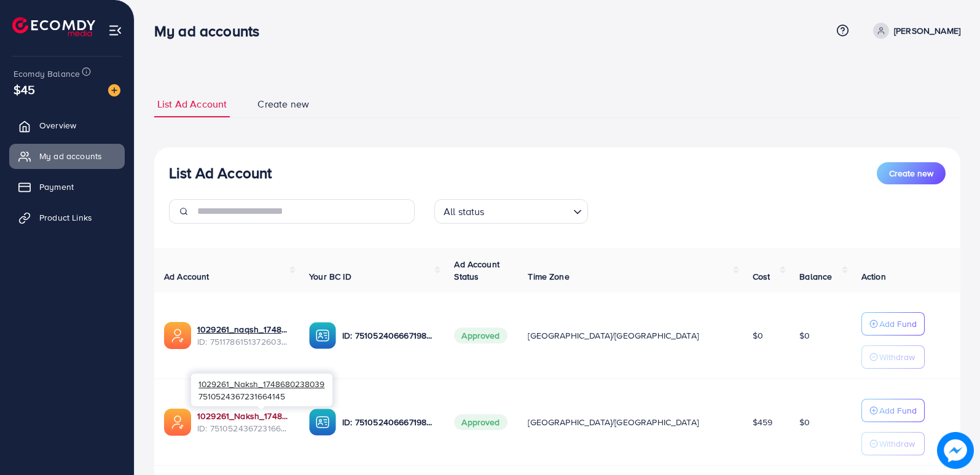 This screenshot has width=980, height=475. I want to click on a: Payment, so click(67, 187).